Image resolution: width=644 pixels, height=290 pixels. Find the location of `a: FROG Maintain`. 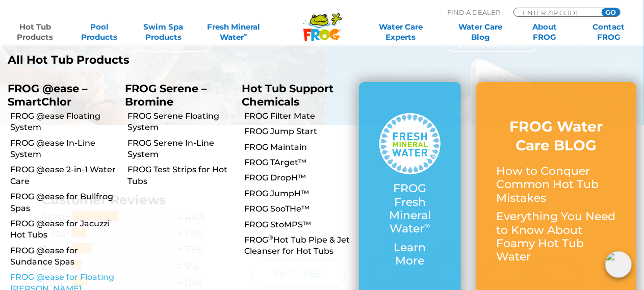

a: FROG Maintain is located at coordinates (298, 147).